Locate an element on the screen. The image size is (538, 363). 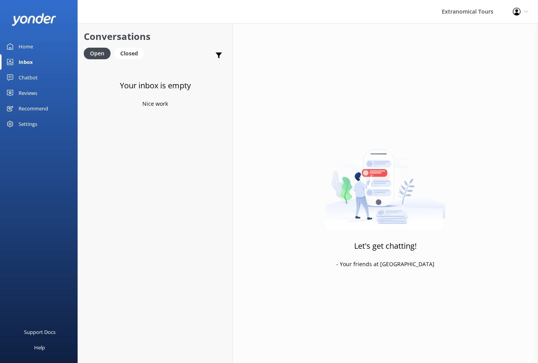
img: yonder-white-logo.png is located at coordinates (34, 19).